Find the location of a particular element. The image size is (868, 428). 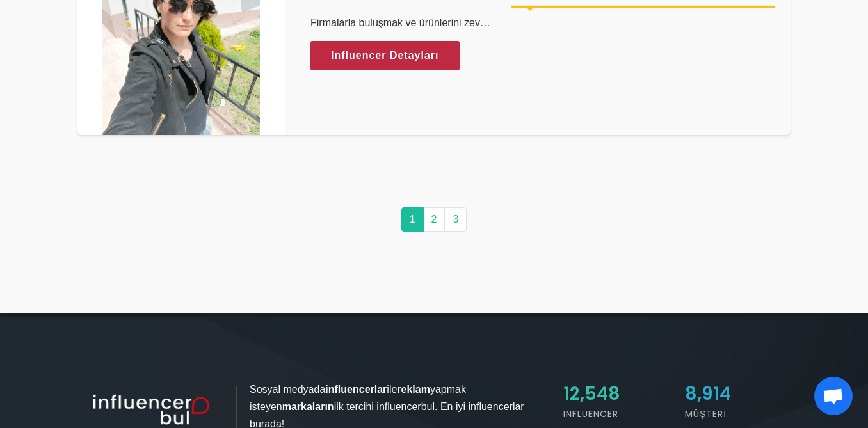

h5: Influencer is located at coordinates (616, 414).